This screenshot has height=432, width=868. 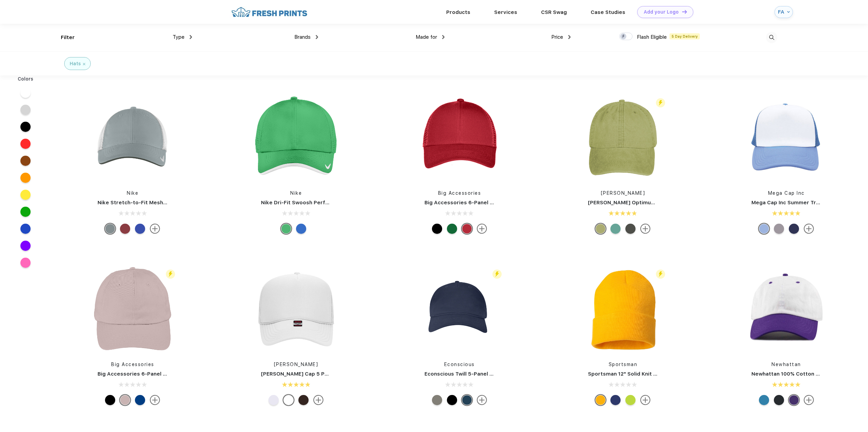 What do you see at coordinates (557, 37) in the screenshot?
I see `span: Price` at bounding box center [557, 37].